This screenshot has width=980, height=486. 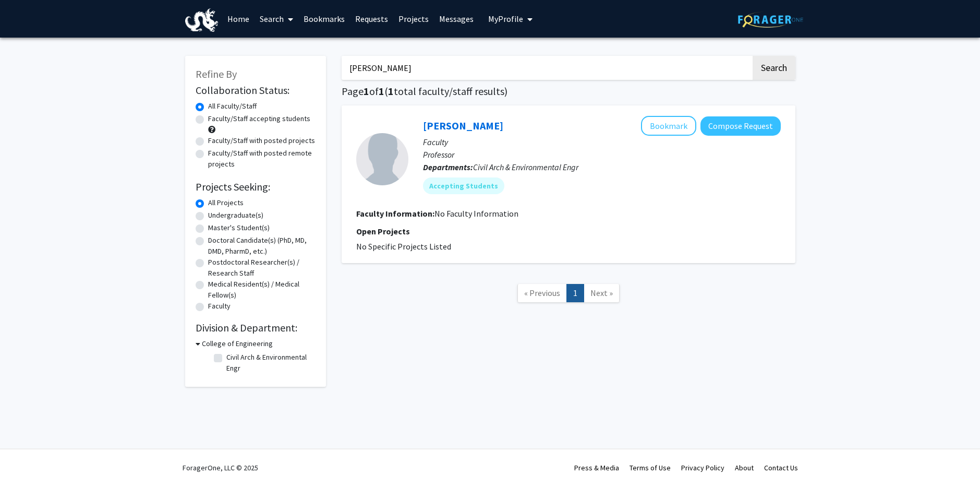 I want to click on span: Next », so click(x=601, y=293).